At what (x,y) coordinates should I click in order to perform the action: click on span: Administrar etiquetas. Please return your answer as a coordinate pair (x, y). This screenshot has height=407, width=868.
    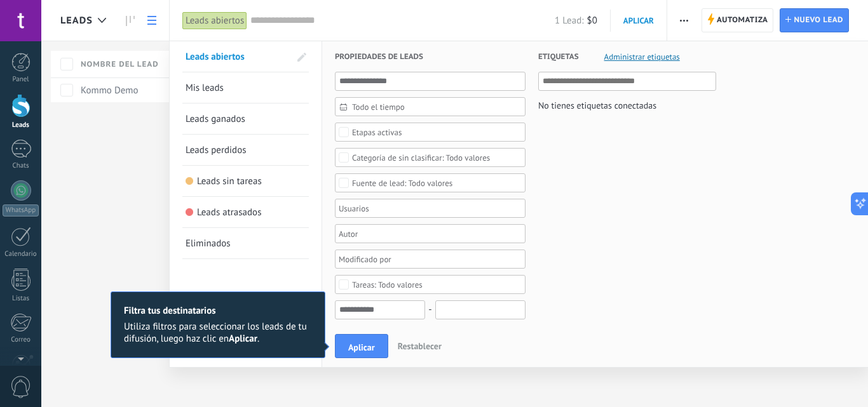
    Looking at the image, I should click on (642, 57).